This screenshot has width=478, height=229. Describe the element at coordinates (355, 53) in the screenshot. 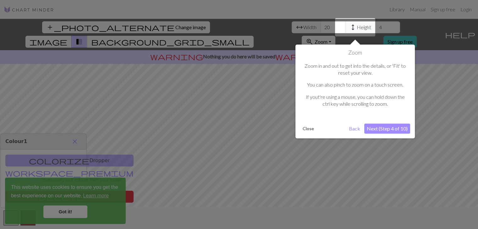

I see `h1: Zoom` at that location.